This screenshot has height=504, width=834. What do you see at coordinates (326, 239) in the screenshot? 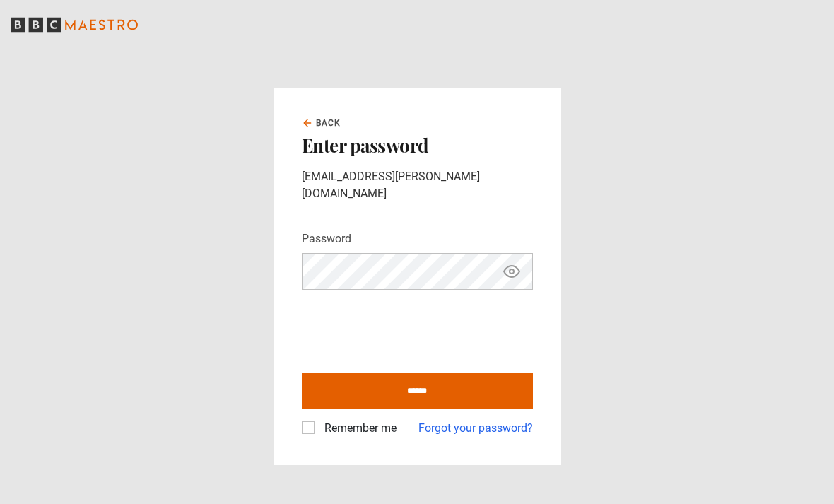
I see `label: Password` at bounding box center [326, 239].